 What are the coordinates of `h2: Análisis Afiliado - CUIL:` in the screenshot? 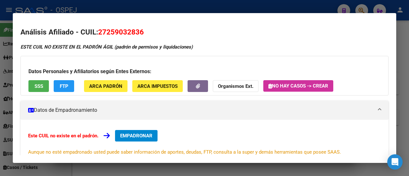 It's located at (205, 32).